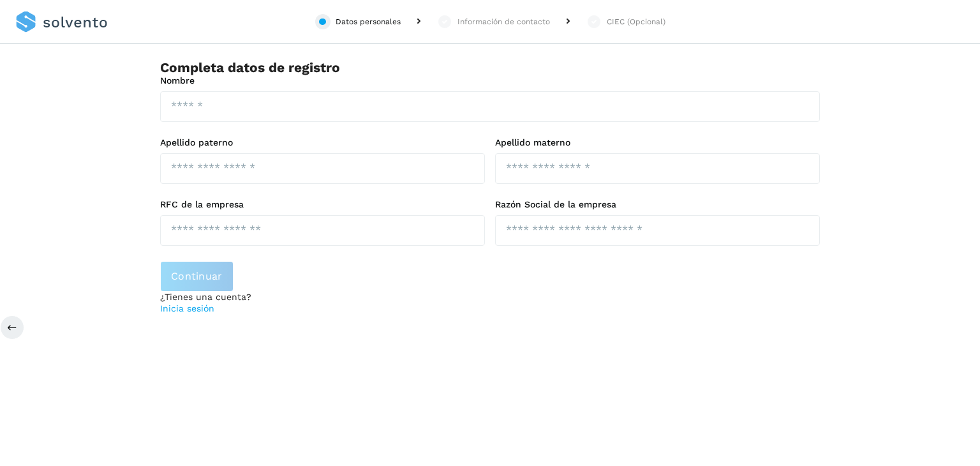  I want to click on div: CIEC (Opcional), so click(636, 22).